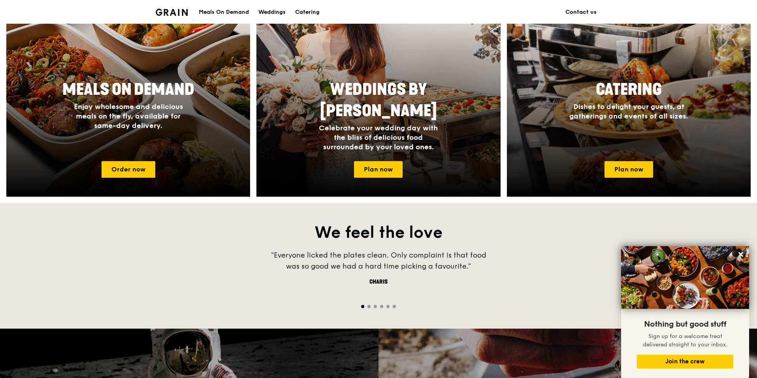 The width and height of the screenshot is (757, 378). Describe the element at coordinates (394, 307) in the screenshot. I see `span: Go to slide 6` at that location.